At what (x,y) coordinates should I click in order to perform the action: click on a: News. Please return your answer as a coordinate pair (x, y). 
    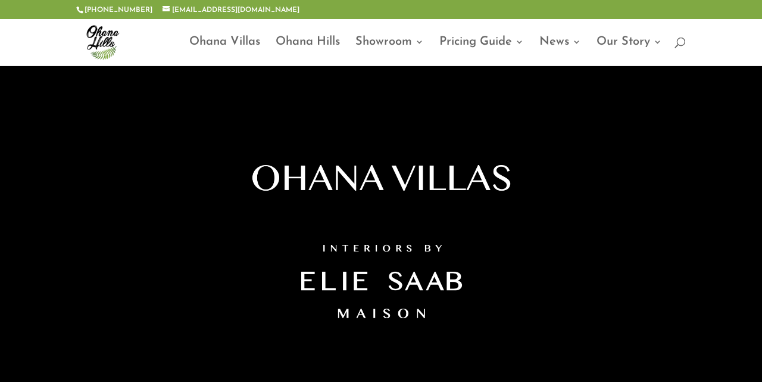
    Looking at the image, I should click on (560, 51).